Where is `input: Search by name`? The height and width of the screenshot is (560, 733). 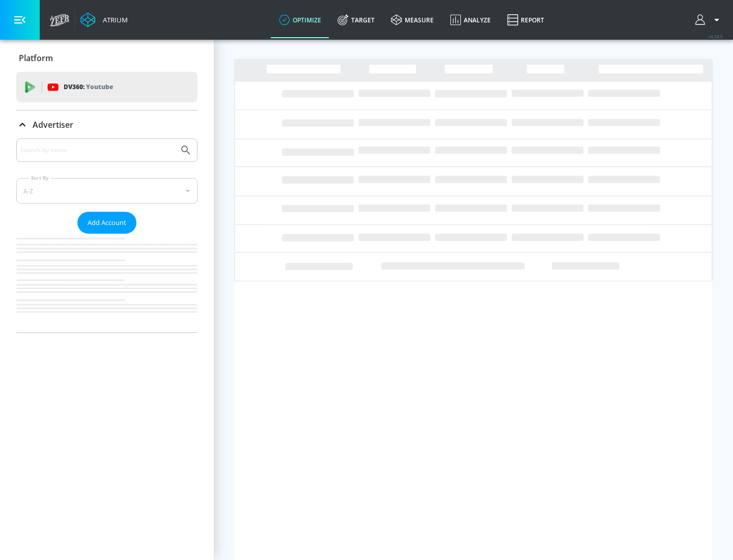
input: Search by name is located at coordinates (97, 151).